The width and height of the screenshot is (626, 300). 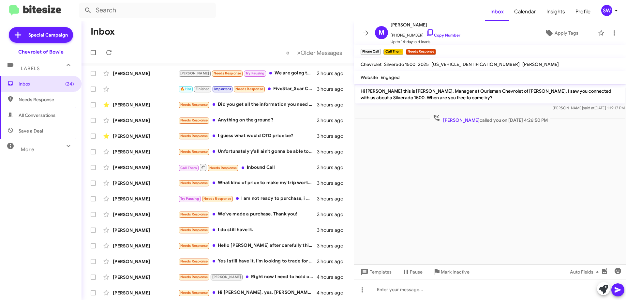 I want to click on button: Next, so click(x=320, y=53).